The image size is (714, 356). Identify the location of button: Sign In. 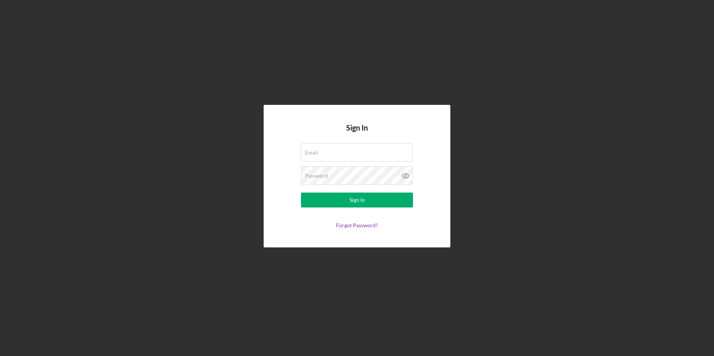
(357, 200).